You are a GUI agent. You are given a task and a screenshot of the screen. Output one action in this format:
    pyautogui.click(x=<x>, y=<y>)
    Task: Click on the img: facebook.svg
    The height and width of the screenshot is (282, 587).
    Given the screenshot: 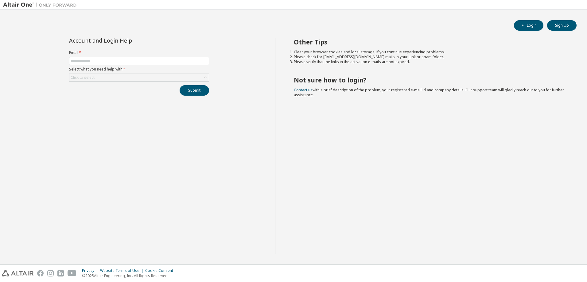 What is the action you would take?
    pyautogui.click(x=40, y=274)
    